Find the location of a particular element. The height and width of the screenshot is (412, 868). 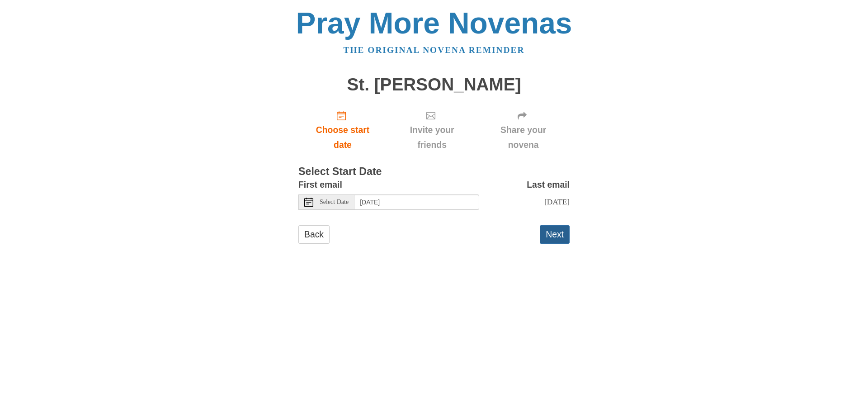

button: Next is located at coordinates (555, 234).